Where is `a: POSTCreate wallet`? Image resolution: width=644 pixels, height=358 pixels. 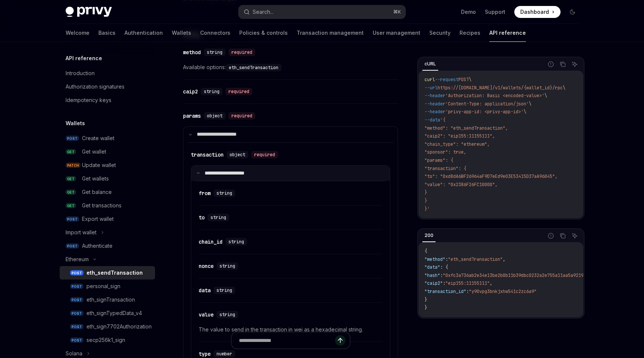 a: POSTCreate wallet is located at coordinates (107, 138).